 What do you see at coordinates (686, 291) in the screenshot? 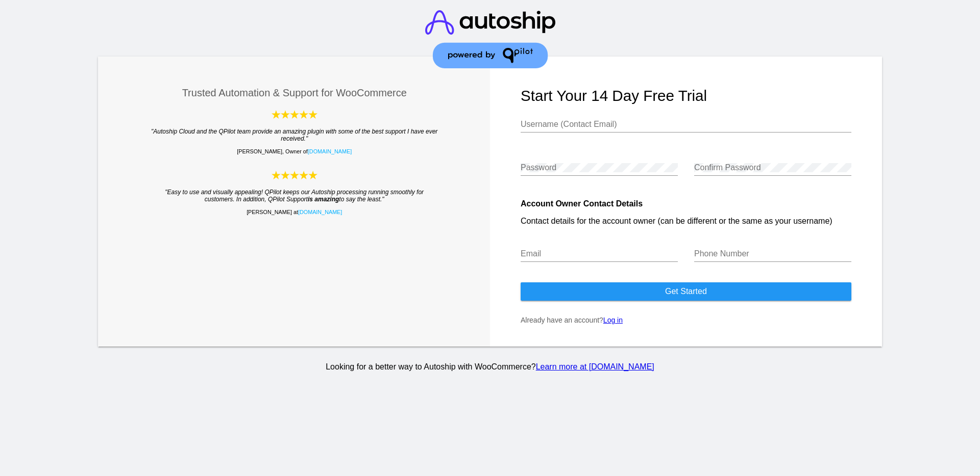
I see `span: Get started` at bounding box center [686, 291].